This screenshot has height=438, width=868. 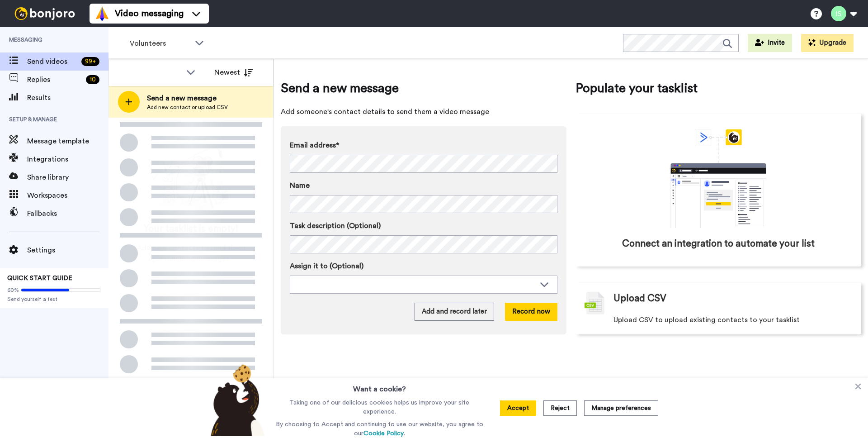 I want to click on span: Add someone's contact details to send them a video message, so click(x=423, y=112).